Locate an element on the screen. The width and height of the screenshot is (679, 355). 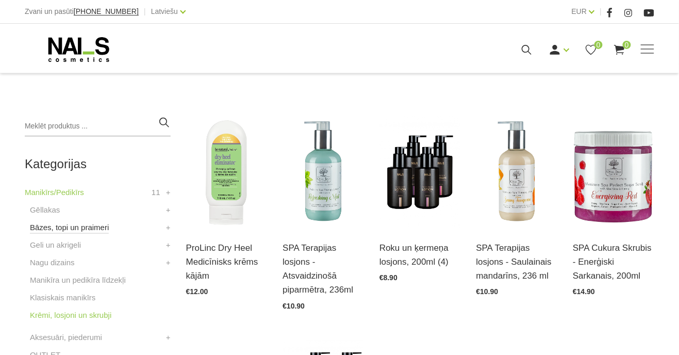
a: SPA Terapijas losjons - Atsvaidzinošā piparmētra, 236ml is located at coordinates (323, 269).